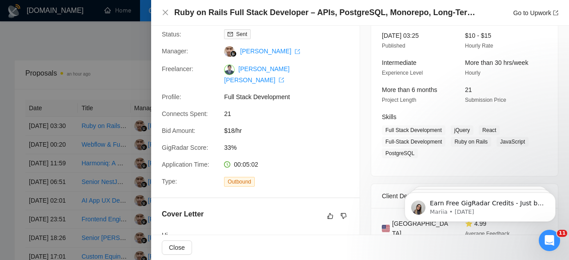 The height and width of the screenshot is (260, 569). What do you see at coordinates (399, 63) in the screenshot?
I see `span: Intermediate` at bounding box center [399, 63].